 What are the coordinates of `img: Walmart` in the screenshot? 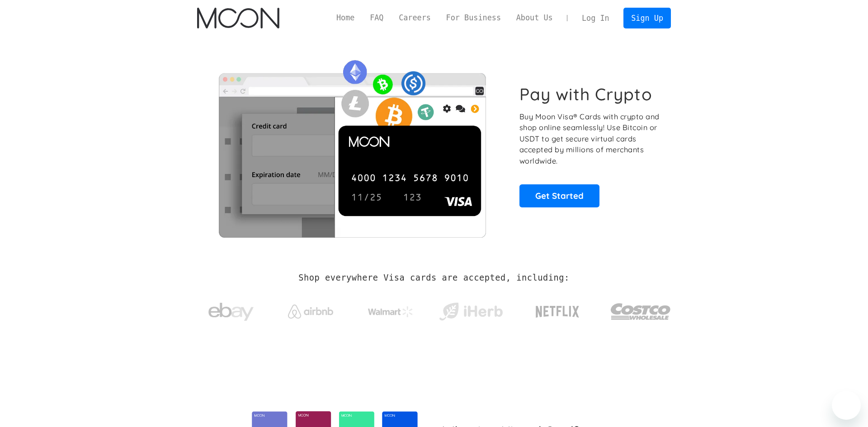 It's located at (391, 312).